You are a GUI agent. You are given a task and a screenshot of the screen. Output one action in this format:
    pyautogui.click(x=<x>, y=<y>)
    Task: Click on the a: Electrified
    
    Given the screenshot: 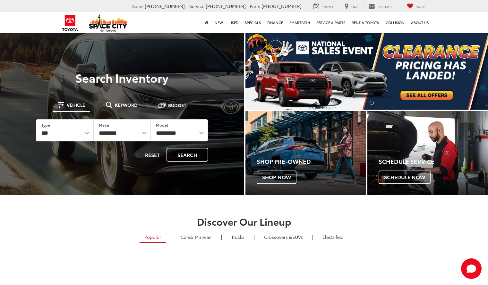 What is the action you would take?
    pyautogui.click(x=333, y=237)
    